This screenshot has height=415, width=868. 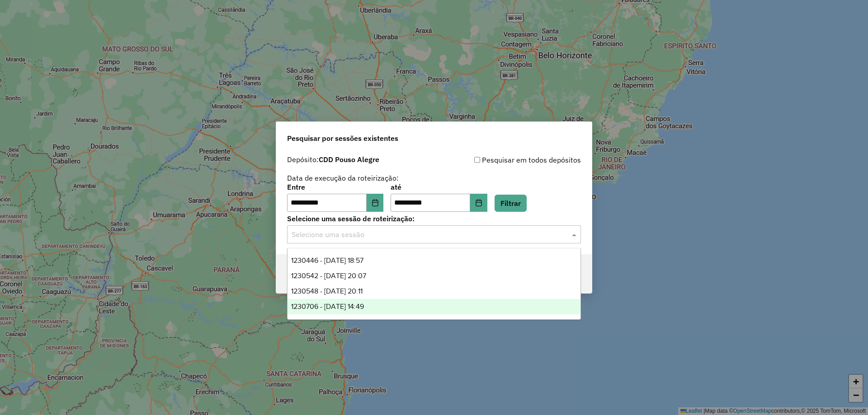 What do you see at coordinates (434, 219) in the screenshot?
I see `label: Selecione uma sessão de roteirização:` at bounding box center [434, 219].